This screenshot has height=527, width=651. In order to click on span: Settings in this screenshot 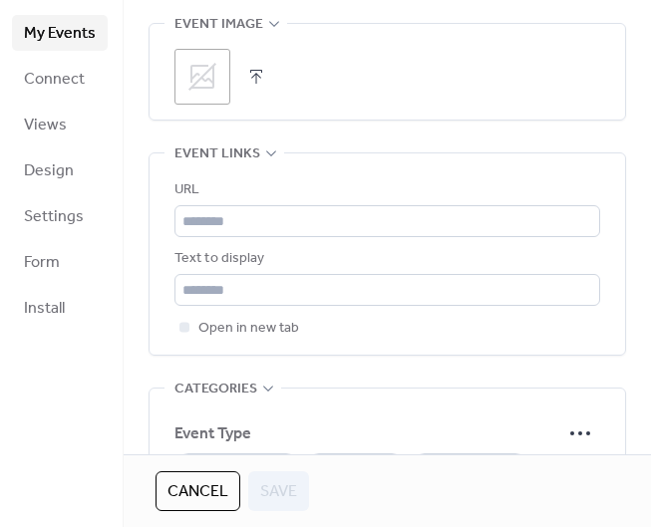, I will do `click(54, 217)`.